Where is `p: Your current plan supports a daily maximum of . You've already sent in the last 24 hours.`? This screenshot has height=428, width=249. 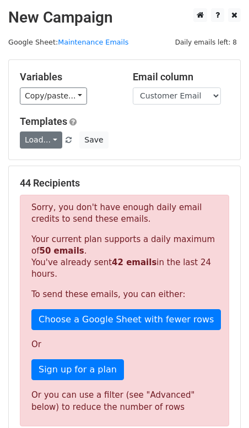 p: Your current plan supports a daily maximum of . You've already sent in the last 24 hours. is located at coordinates (124, 257).